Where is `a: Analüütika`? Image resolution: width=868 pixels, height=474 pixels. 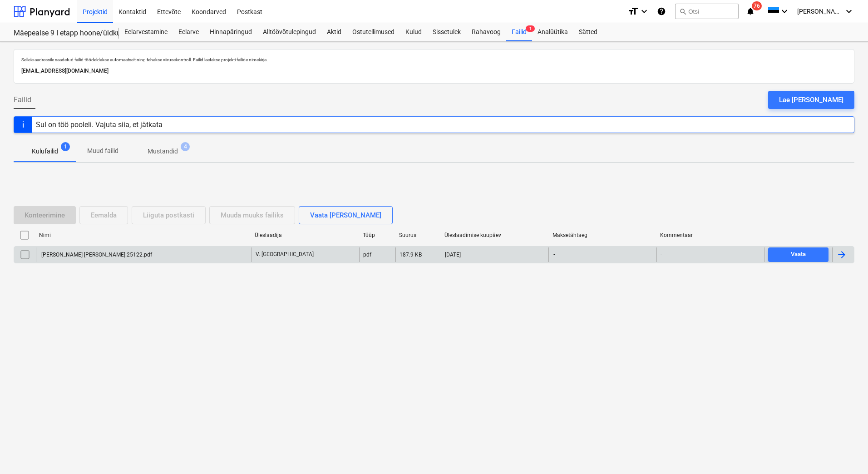 a: Analüütika is located at coordinates (553, 32).